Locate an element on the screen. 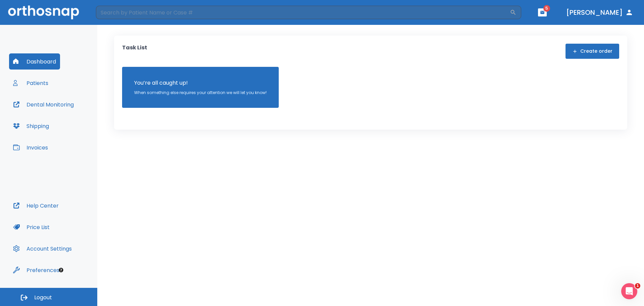  a: Price List is located at coordinates (31, 227).